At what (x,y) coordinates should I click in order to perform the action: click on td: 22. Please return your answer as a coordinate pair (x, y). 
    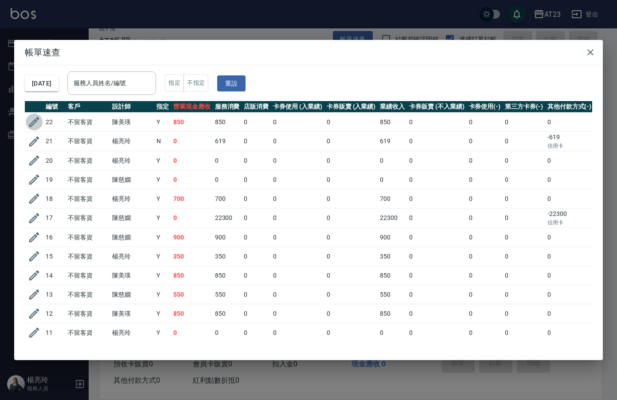
    Looking at the image, I should click on (55, 122).